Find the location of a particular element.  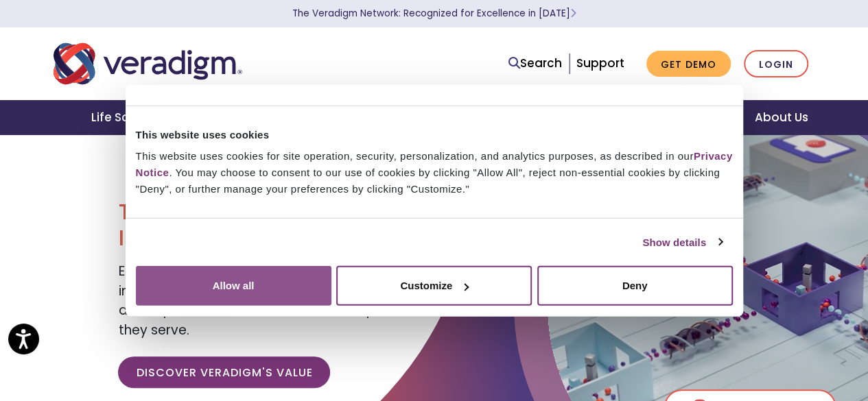

button: Customize is located at coordinates (434, 286).